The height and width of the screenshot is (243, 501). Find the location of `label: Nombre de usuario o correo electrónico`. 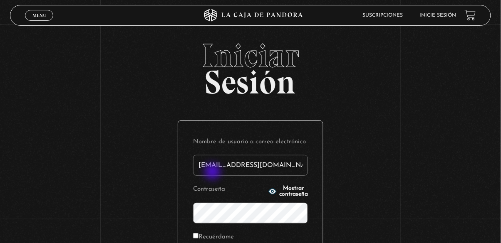

label: Nombre de usuario o correo electrónico is located at coordinates (250, 142).